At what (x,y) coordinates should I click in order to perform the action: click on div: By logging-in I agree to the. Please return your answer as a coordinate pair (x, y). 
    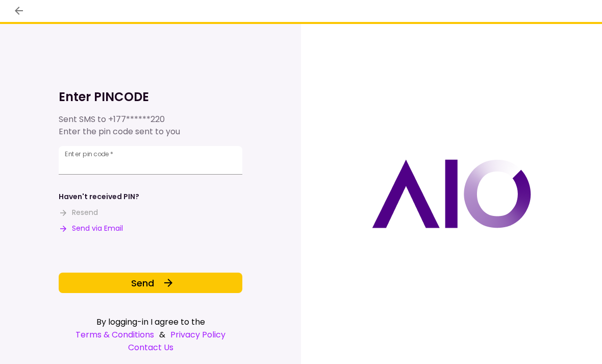
    Looking at the image, I should click on (150, 321).